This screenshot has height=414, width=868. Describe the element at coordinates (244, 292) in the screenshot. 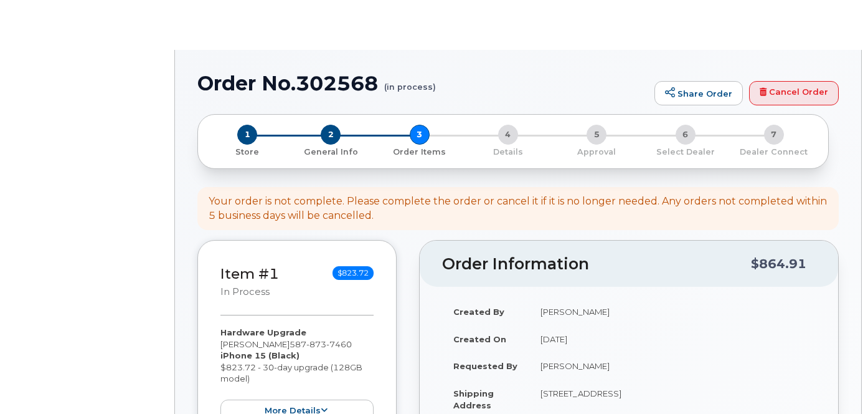

I see `small: in process` at that location.